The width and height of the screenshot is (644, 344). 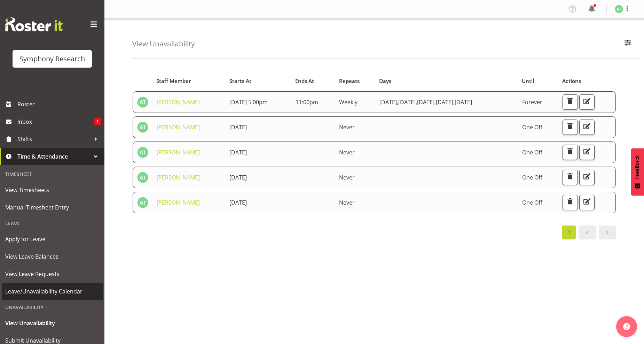 I want to click on span: View Timesheets, so click(x=52, y=190).